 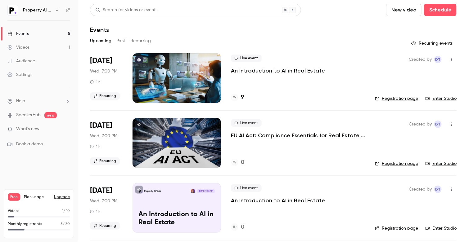 I want to click on button: Recurring events, so click(x=432, y=43).